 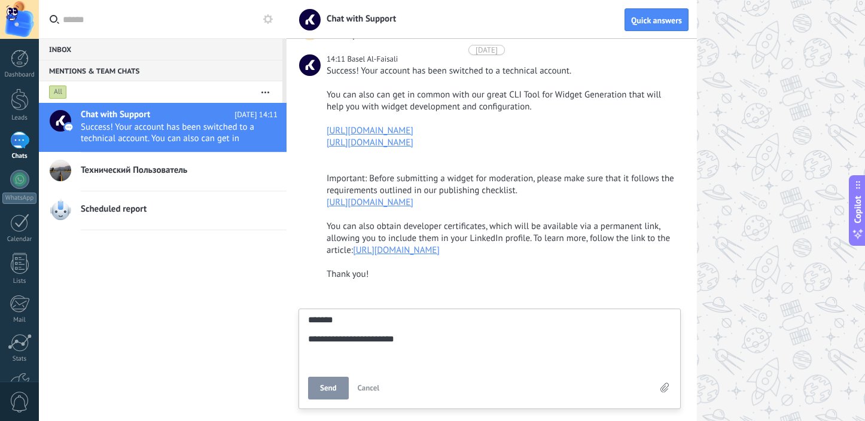 I want to click on div: 14:11, so click(x=337, y=59).